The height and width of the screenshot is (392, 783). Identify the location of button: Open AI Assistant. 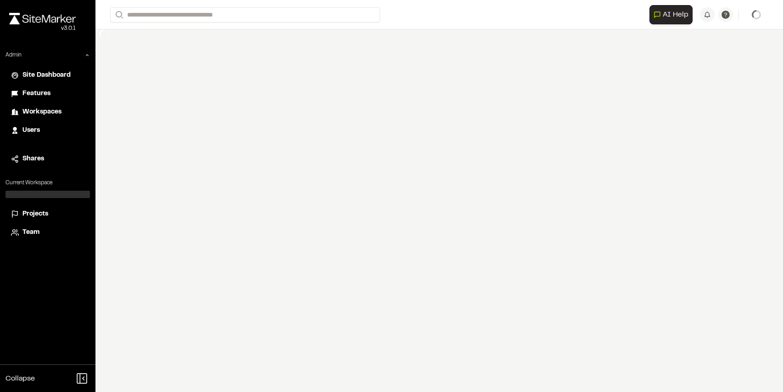
(671, 15).